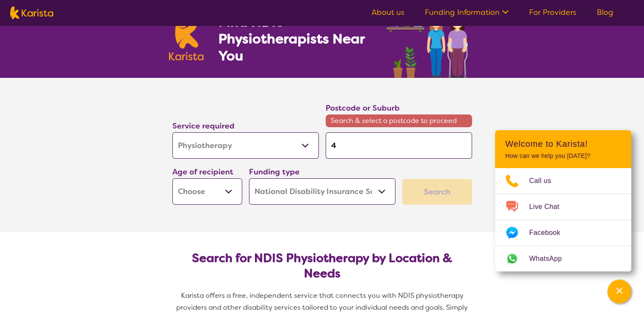 The width and height of the screenshot is (644, 314). Describe the element at coordinates (399, 121) in the screenshot. I see `span: Search & select a postcode to proceed` at that location.